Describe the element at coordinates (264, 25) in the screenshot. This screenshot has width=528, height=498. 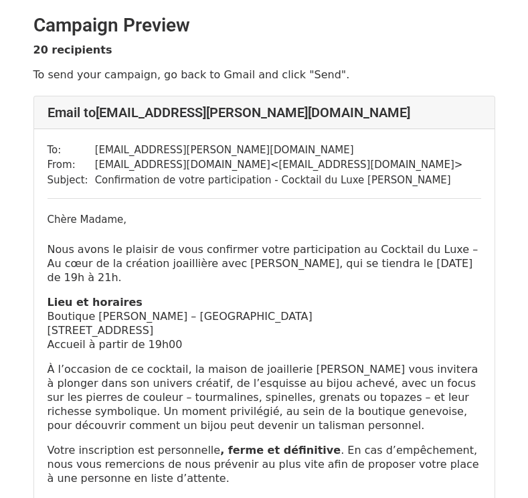
I see `h2: Campaign Preview` at that location.